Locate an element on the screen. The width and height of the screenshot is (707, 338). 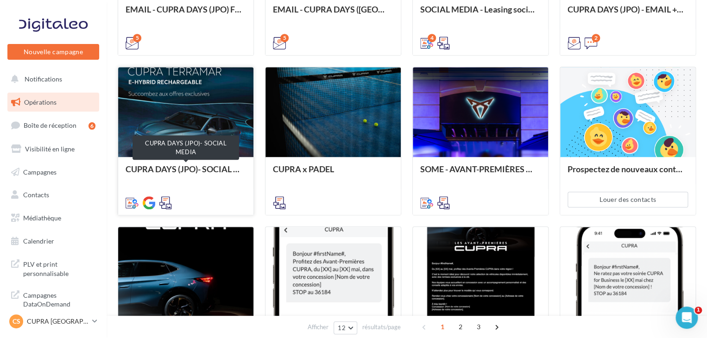
a: PLV et print personnalisable is located at coordinates (53, 268).